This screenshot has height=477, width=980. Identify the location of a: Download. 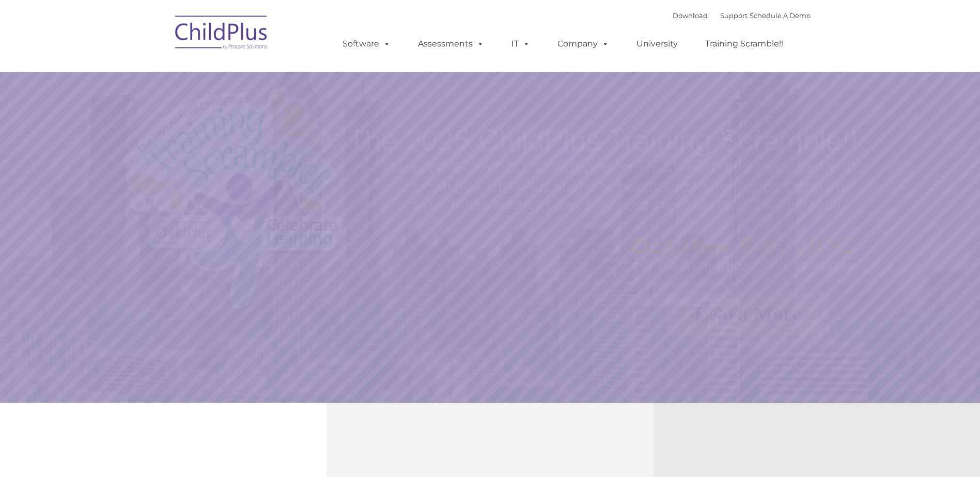
(690, 15).